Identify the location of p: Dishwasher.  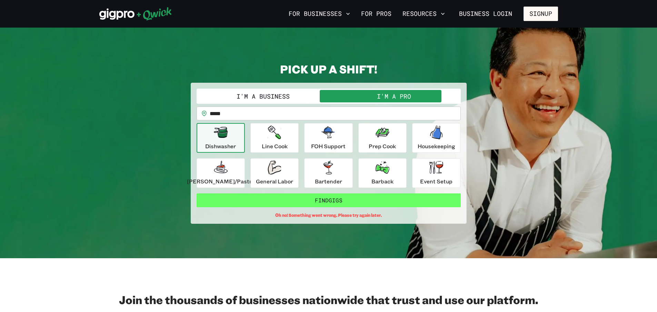
(220, 146).